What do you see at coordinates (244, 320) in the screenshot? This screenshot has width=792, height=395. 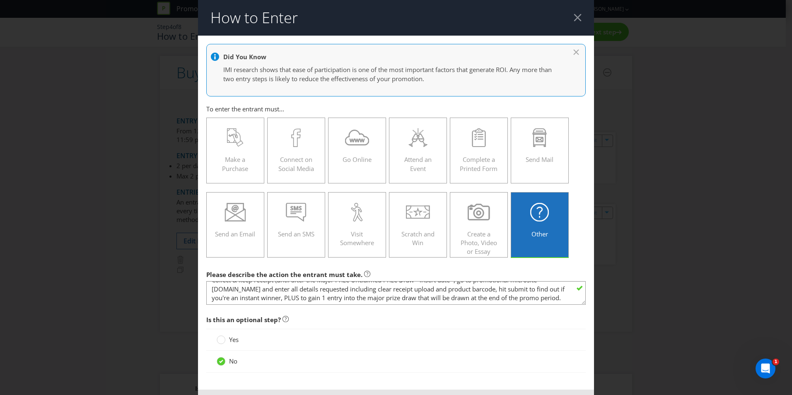 I see `span: Is this an optional step?` at bounding box center [244, 320].